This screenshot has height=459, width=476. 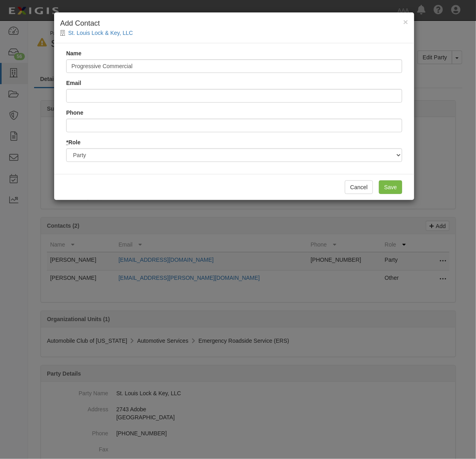 What do you see at coordinates (74, 54) in the screenshot?
I see `label: Name` at bounding box center [74, 54].